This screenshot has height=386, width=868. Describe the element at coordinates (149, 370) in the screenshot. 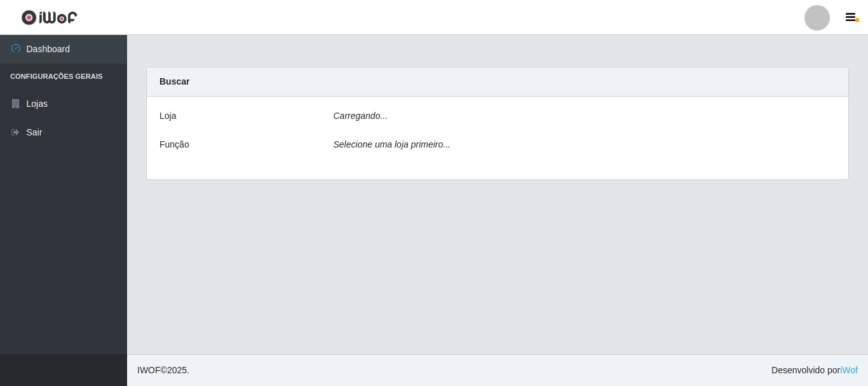

I see `span: IWOF` at that location.